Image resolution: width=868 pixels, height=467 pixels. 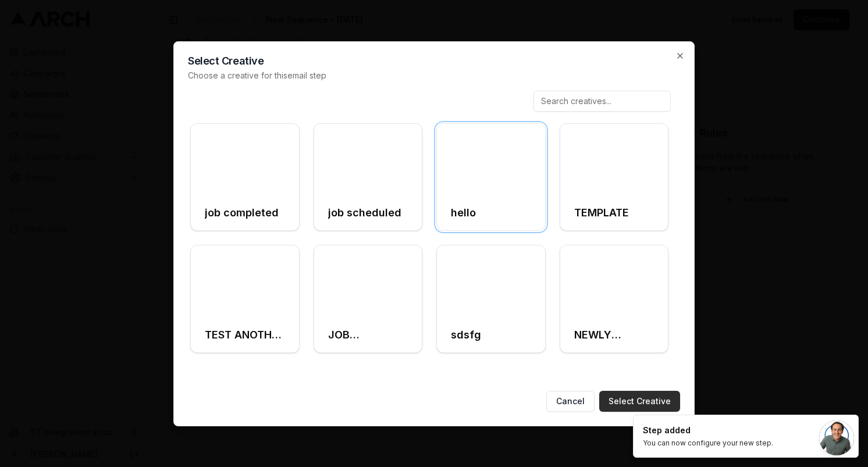 I want to click on h3: TEST ANOTHER EMPTY SERVER, so click(x=245, y=335).